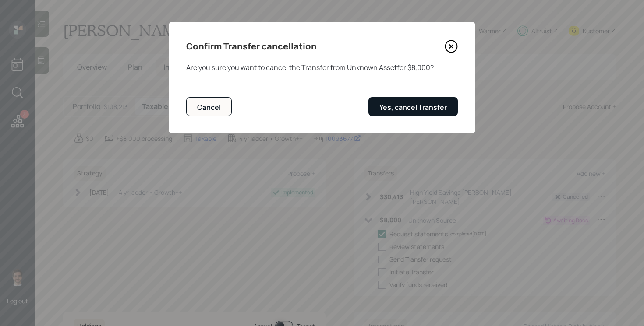 The image size is (644, 326). Describe the element at coordinates (322, 67) in the screenshot. I see `div: Are you sure you want to cancel the Transfer from Unknown Asset for $8,000 ?` at that location.